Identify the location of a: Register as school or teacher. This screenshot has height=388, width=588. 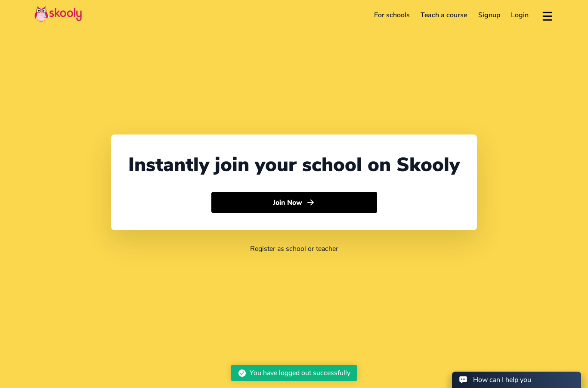
(294, 248).